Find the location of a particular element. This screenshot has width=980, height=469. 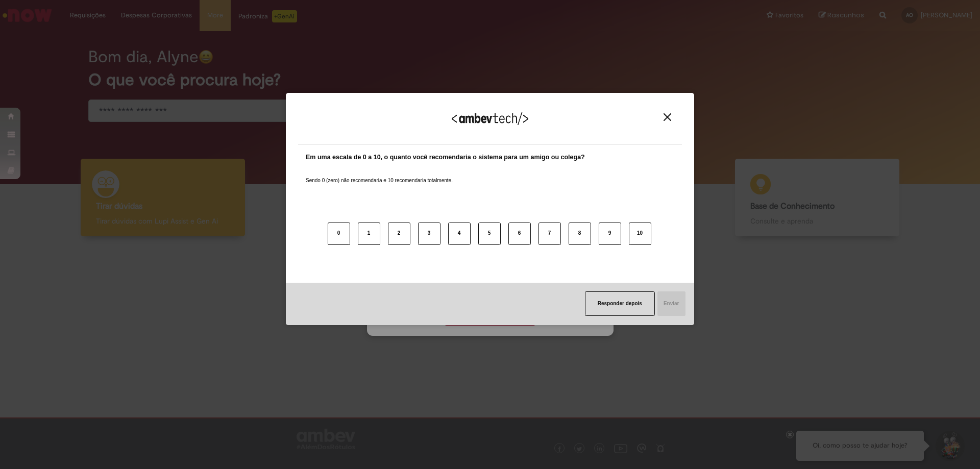

label: Sendo 0 (zero) não recomendaria e 10 recomendaria totalmente. is located at coordinates (379, 174).